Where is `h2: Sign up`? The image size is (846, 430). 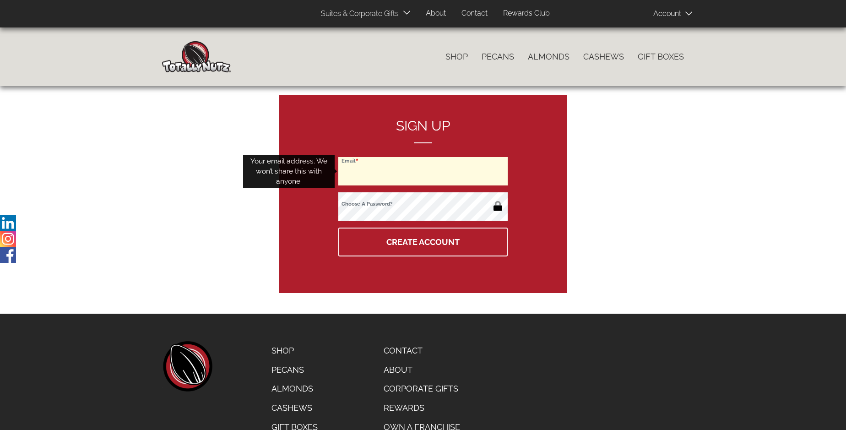
h2: Sign up is located at coordinates (423, 130).